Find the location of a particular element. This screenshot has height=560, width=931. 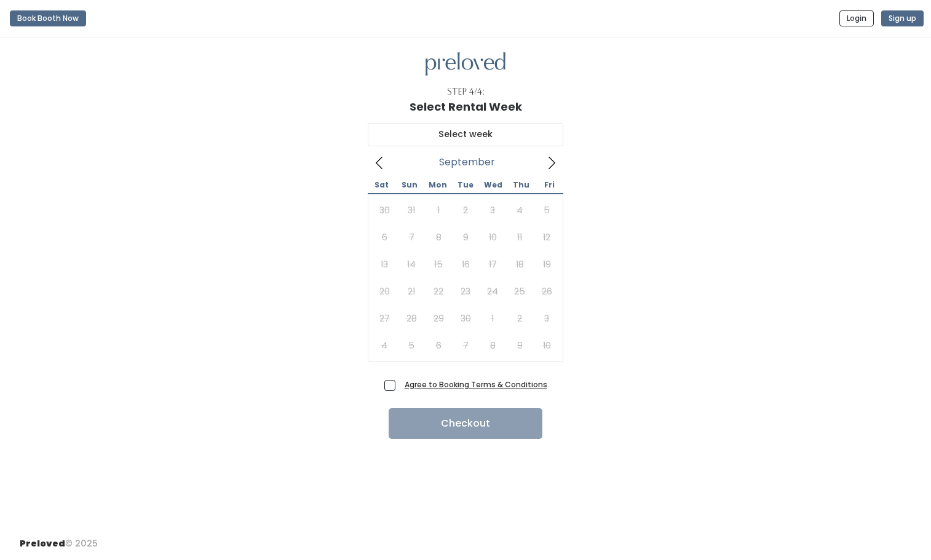

span: Fri is located at coordinates (549, 185).